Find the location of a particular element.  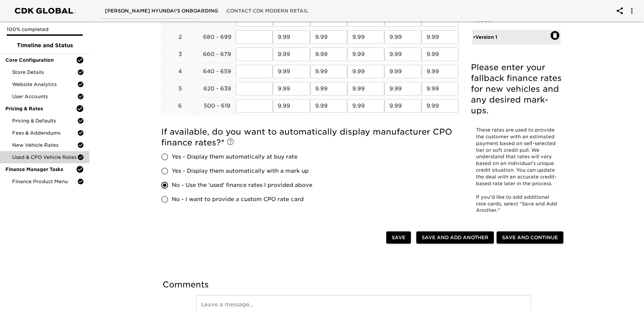

h5: If available, do you want to automatically display manufacturer CPO finance rates? is located at coordinates (310, 137).